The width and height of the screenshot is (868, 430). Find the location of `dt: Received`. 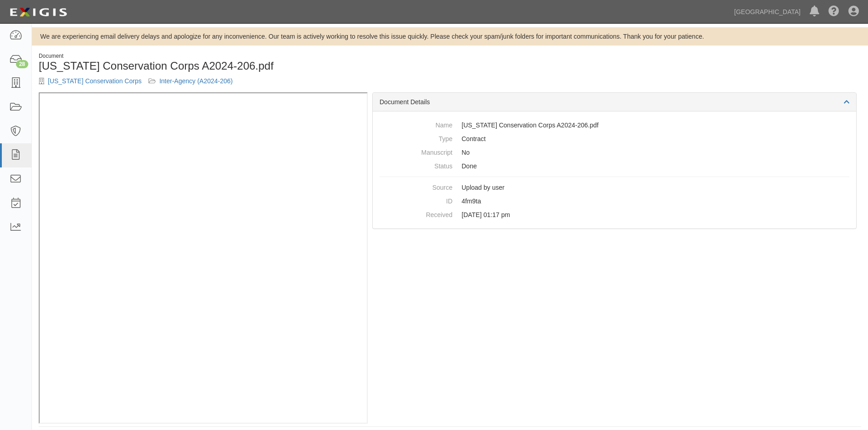

dt: Received is located at coordinates (416, 214).